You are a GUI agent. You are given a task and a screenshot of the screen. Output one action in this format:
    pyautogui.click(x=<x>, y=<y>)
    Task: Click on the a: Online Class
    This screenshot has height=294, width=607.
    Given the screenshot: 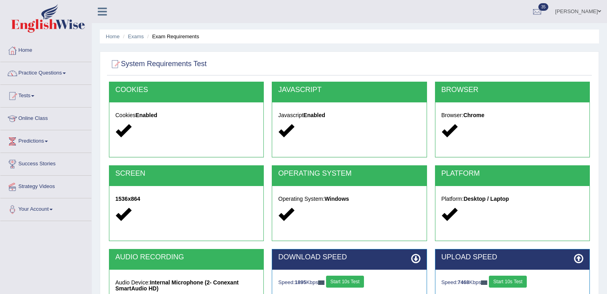 What is the action you would take?
    pyautogui.click(x=46, y=118)
    